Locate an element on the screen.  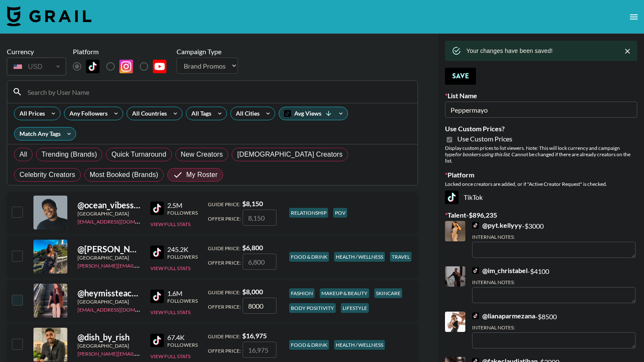
input: Search by User Name is located at coordinates (217, 92).